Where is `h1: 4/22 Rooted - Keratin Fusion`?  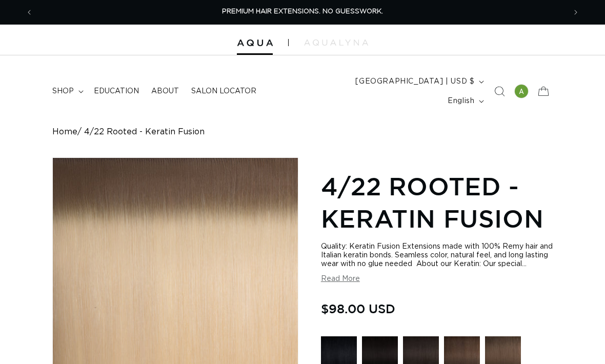
h1: 4/22 Rooted - Keratin Fusion is located at coordinates (437, 202).